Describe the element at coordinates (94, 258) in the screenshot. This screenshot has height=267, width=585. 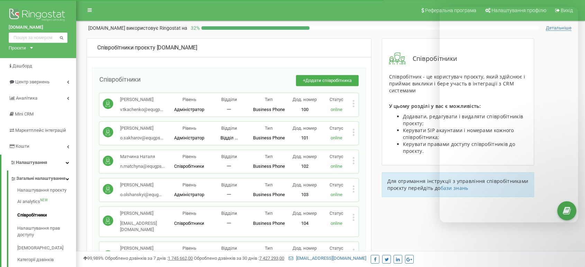
I see `span: 99,989%` at that location.